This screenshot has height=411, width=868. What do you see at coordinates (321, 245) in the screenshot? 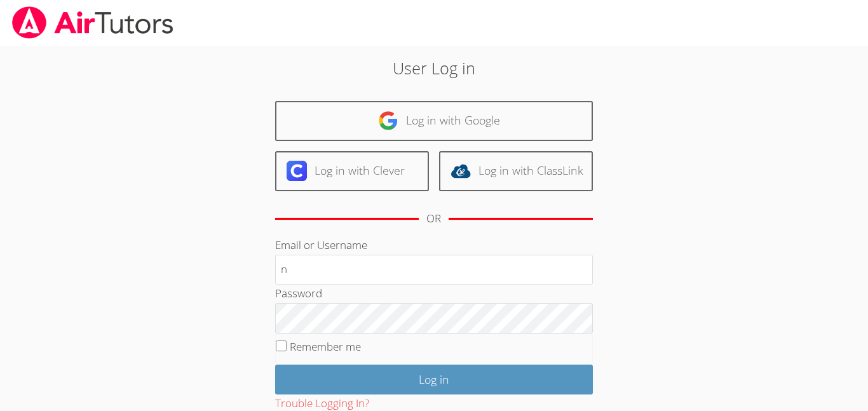
I see `label: Email or Username` at bounding box center [321, 245].